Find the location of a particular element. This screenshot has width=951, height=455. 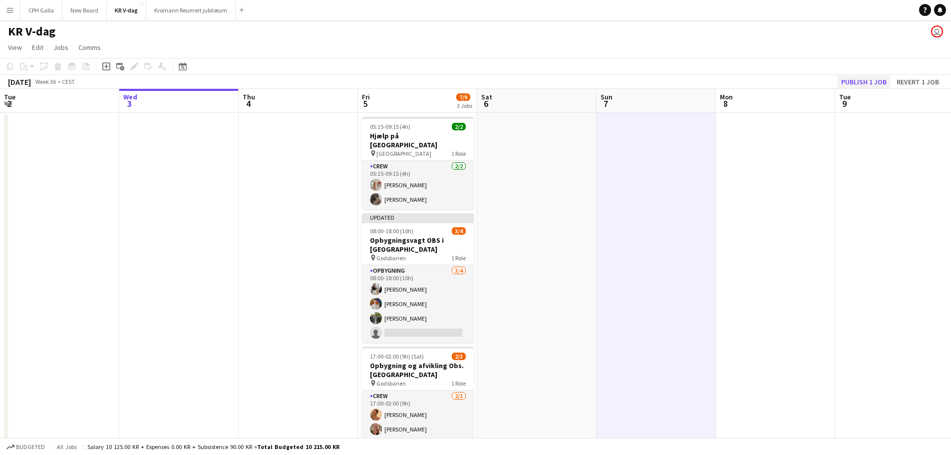

div: CEST is located at coordinates (68, 81).